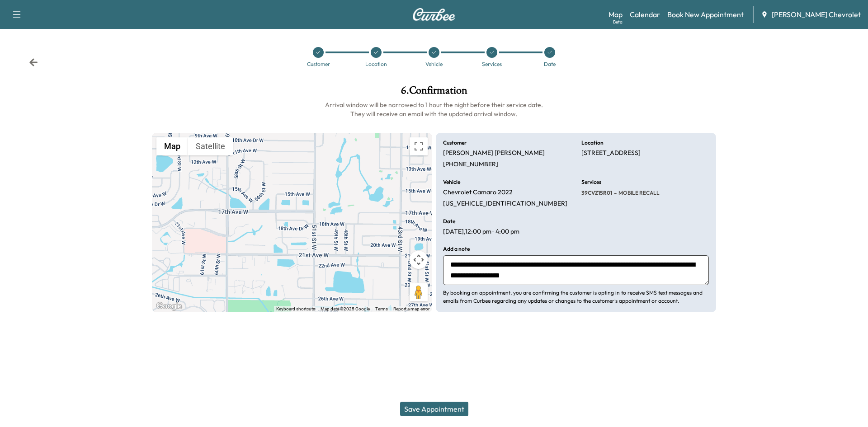 Image resolution: width=868 pixels, height=427 pixels. I want to click on a: Terms (opens in new tab), so click(382, 309).